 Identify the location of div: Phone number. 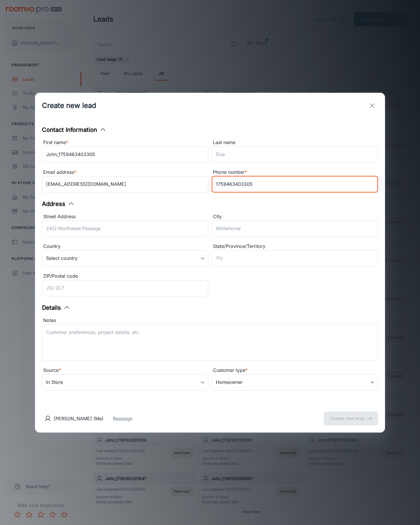
(295, 172).